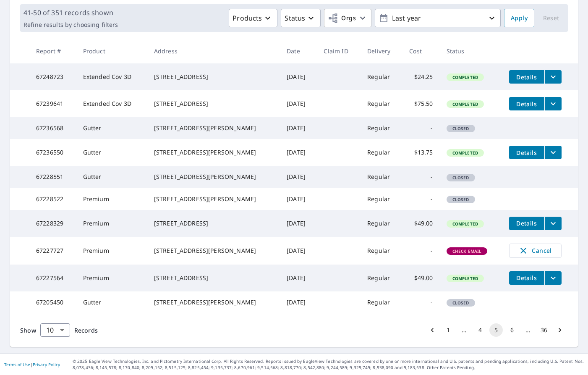 This screenshot has width=588, height=375. What do you see at coordinates (348, 18) in the screenshot?
I see `button: Orgs` at bounding box center [348, 18].